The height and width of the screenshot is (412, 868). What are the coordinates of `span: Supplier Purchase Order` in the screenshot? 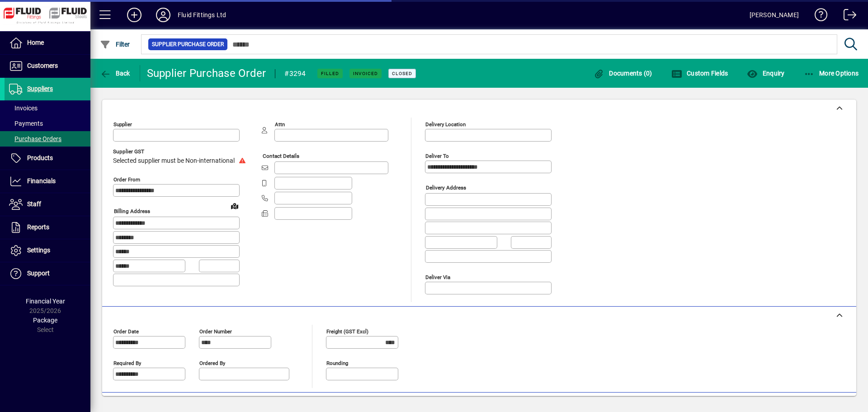 It's located at (187, 45).